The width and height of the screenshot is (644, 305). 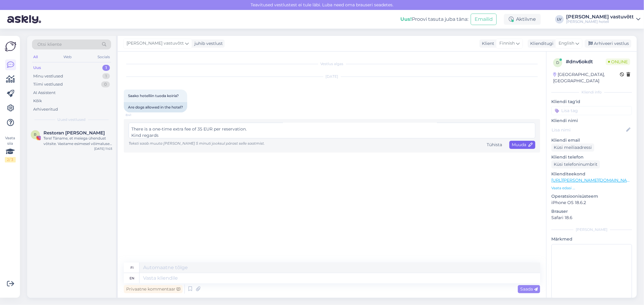 What do you see at coordinates (406, 19) in the screenshot?
I see `b: Uus!` at bounding box center [406, 19].